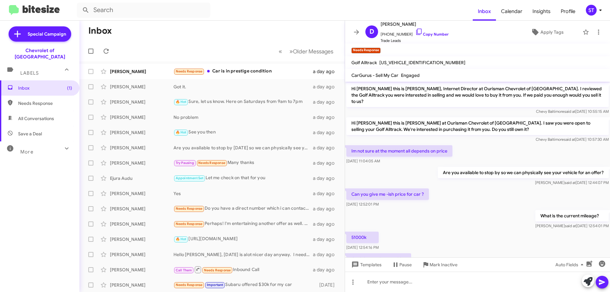 The width and height of the screenshot is (610, 292). What do you see at coordinates (142, 178) in the screenshot?
I see `div: Ejura Audu` at bounding box center [142, 178].